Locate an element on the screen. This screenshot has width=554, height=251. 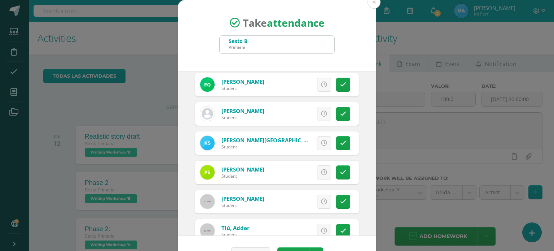
span: Take is located at coordinates (284, 23).